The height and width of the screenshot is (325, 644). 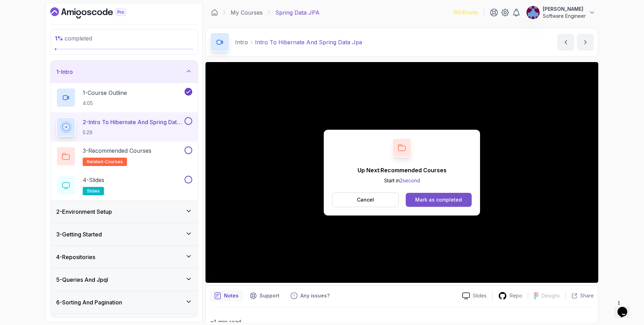 What do you see at coordinates (117, 150) in the screenshot?
I see `p: 3 - Recommended Courses` at bounding box center [117, 150].